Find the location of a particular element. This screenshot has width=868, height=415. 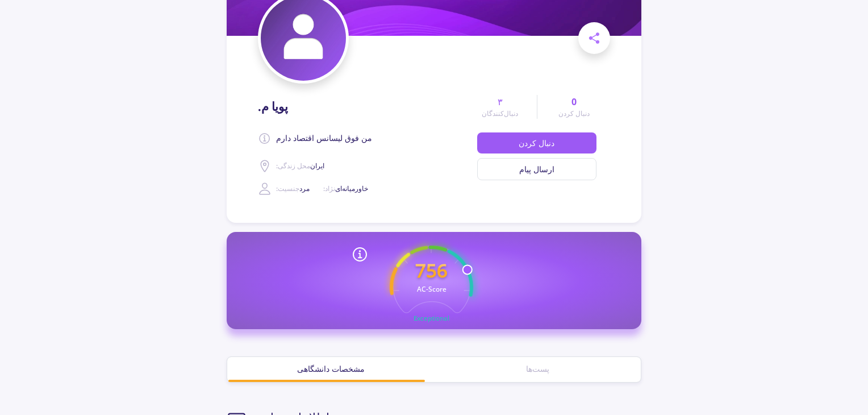

button: ارسال پیام is located at coordinates (537, 169).